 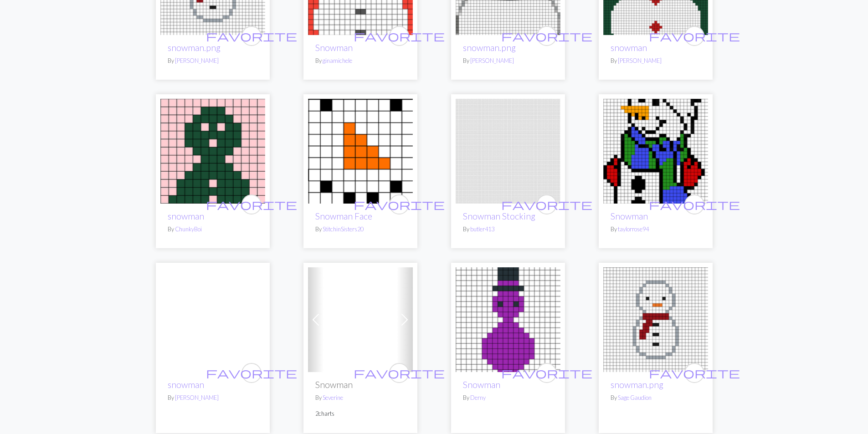 What do you see at coordinates (343, 230) in the screenshot?
I see `a: StitchinSisters20` at bounding box center [343, 230].